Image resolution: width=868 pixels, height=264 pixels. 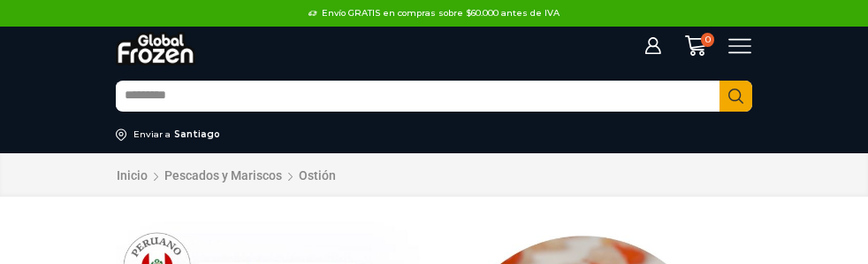 What do you see at coordinates (132, 175) in the screenshot?
I see `a: Inicio` at bounding box center [132, 175].